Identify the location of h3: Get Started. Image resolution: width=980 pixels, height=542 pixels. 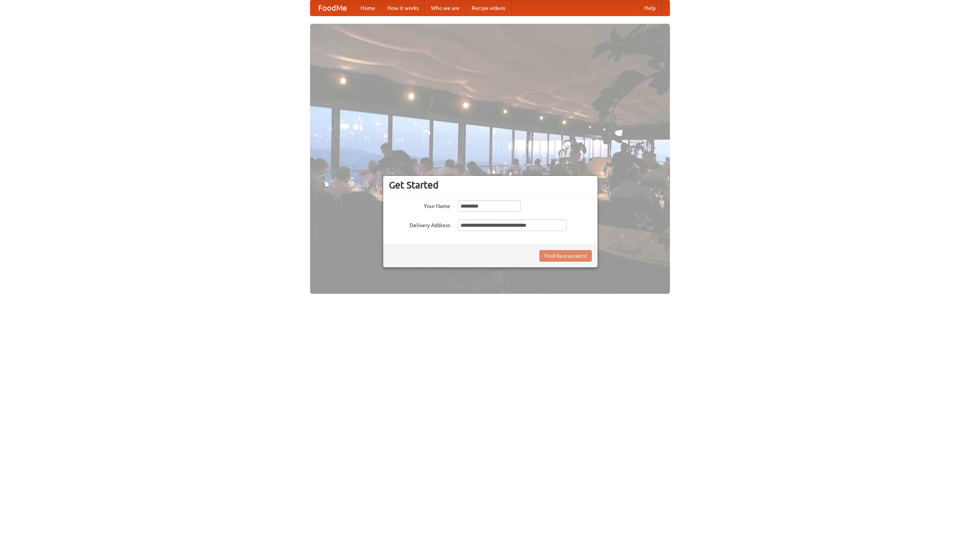
(490, 185).